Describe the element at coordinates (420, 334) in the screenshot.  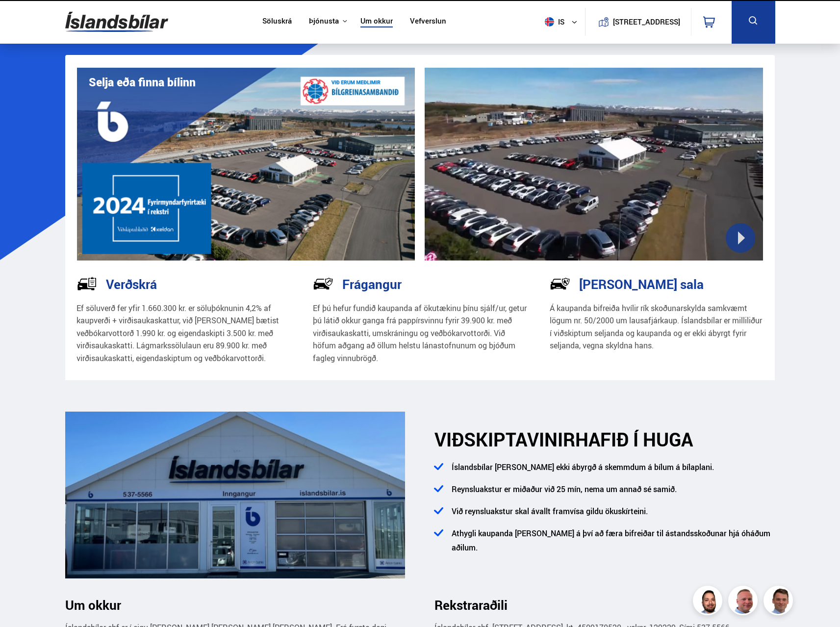
I see `p: Ef þú hefur fundið kaupanda af ökutækinu þínu sjálf/ur, getur þú látið okkur ganga frá pappírsvin...` at that location.